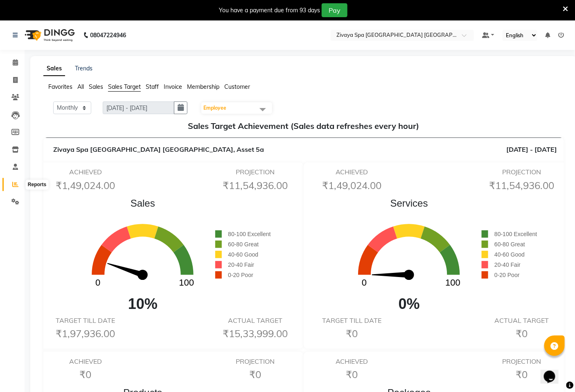 Image resolution: width=575 pixels, height=392 pixels. Describe the element at coordinates (269, 10) in the screenshot. I see `div: You have a payment due from 93 days` at that location.